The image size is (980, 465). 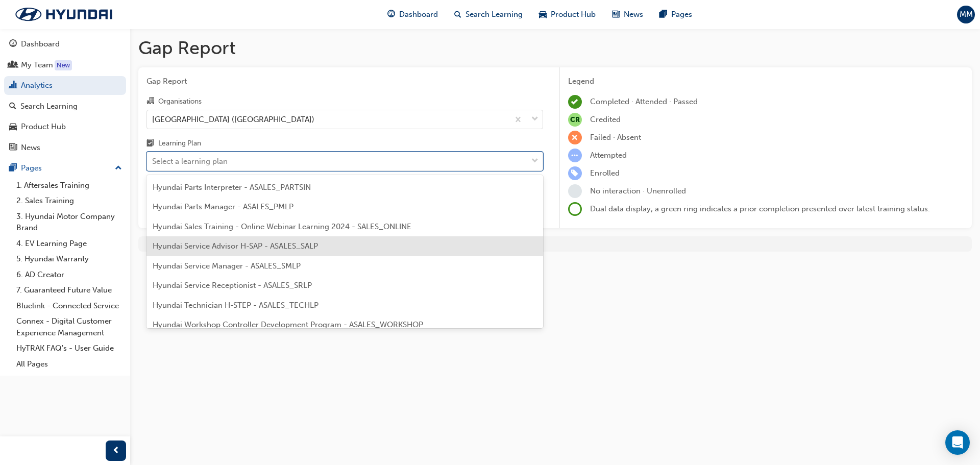 What do you see at coordinates (232, 187) in the screenshot?
I see `span: Hyundai Parts Interpreter - ASALES_PARTSIN` at bounding box center [232, 187].